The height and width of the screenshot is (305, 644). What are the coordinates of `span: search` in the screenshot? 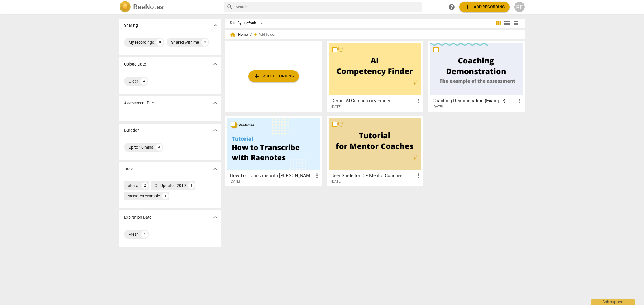 It's located at (230, 7).